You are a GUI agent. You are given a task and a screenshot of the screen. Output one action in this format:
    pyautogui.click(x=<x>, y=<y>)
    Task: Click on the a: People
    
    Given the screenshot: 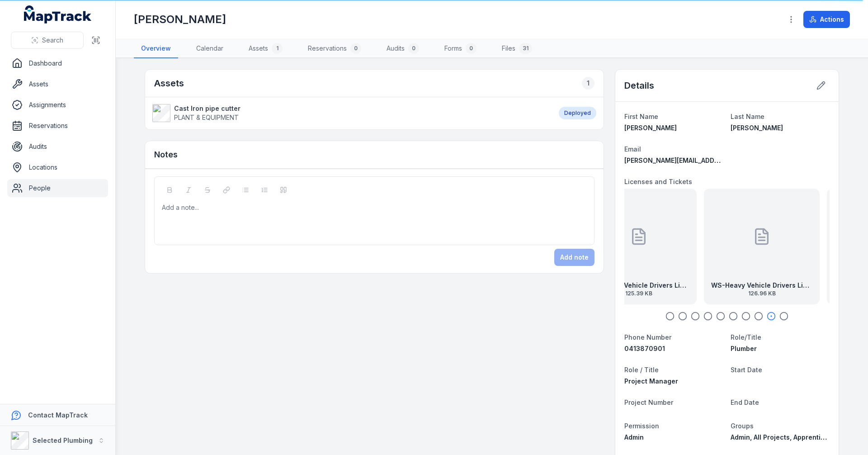 What is the action you would take?
    pyautogui.click(x=57, y=188)
    